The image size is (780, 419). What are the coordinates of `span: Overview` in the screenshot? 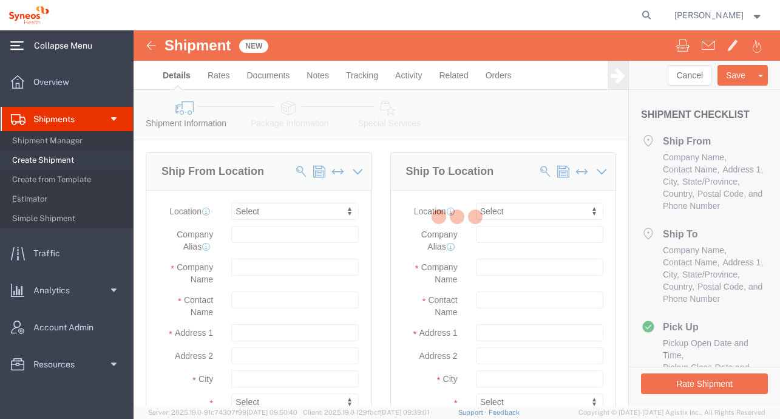 It's located at (55, 82).